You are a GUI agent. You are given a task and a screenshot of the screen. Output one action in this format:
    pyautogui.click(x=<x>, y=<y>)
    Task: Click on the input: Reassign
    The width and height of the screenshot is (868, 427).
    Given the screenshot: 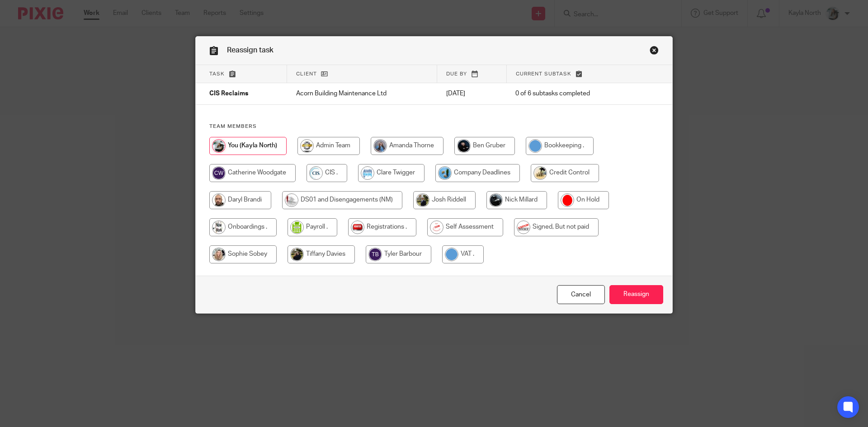 What is the action you would take?
    pyautogui.click(x=636, y=295)
    